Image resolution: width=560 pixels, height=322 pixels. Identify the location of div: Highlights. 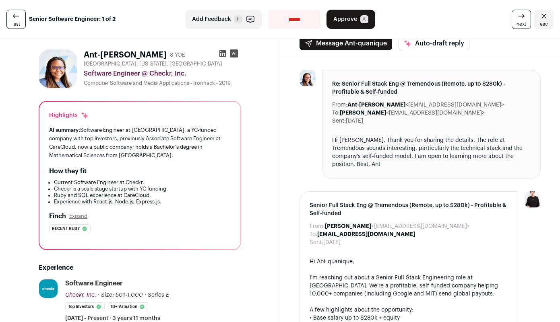
(69, 116).